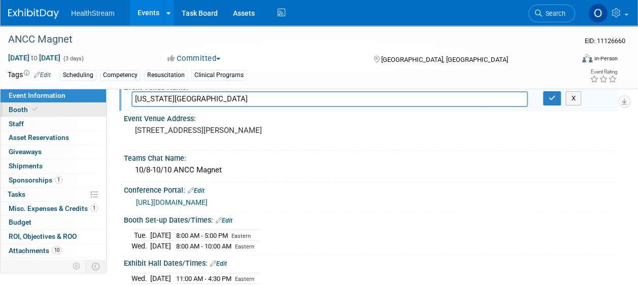  Describe the element at coordinates (53, 251) in the screenshot. I see `a: Attachments10` at that location.